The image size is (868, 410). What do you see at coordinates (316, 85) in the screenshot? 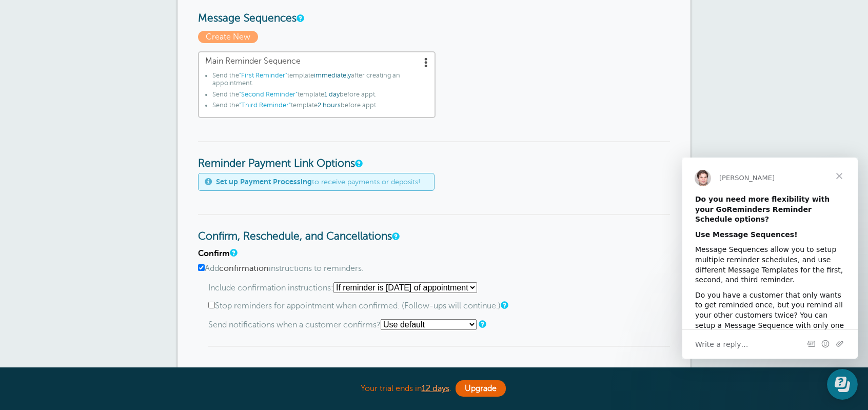
I see `a: Main Reminder Sequence Send the"First Reminder"templateimmediatelyafter creating an appointment.S...` at bounding box center [316, 85].